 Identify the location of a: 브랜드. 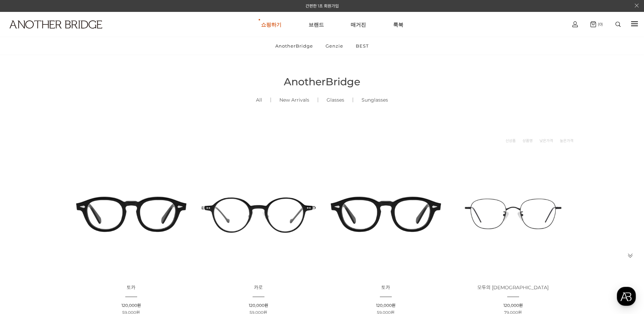
(316, 24).